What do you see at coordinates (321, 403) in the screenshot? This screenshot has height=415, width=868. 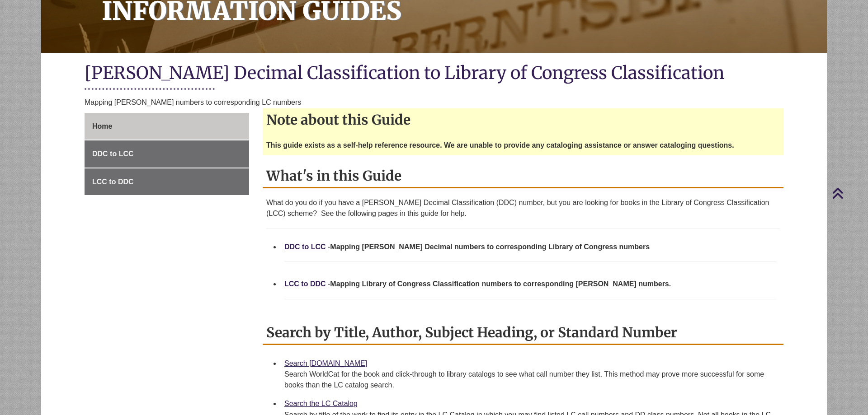 I see `a: Search the LC Catalog` at bounding box center [321, 403].